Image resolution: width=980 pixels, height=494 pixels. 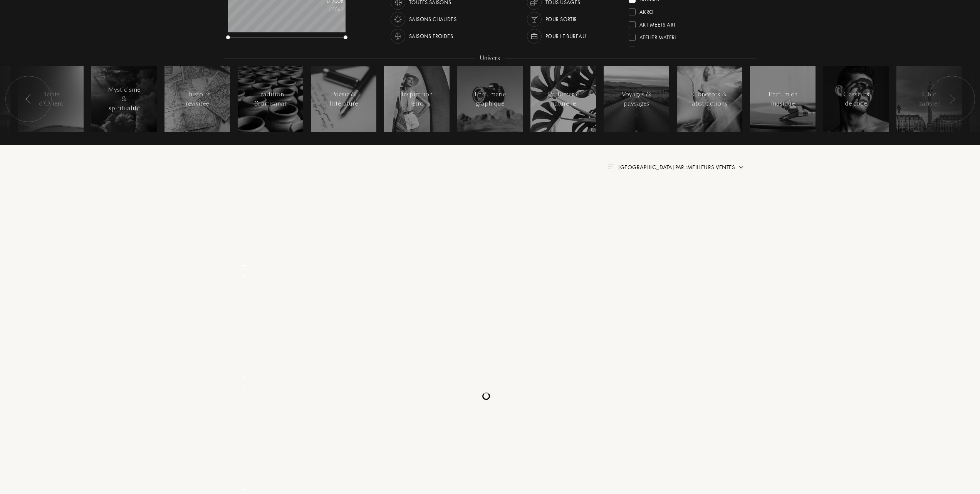 What do you see at coordinates (124, 99) in the screenshot?
I see `div: Mysticisme & spiritualité` at bounding box center [124, 99].